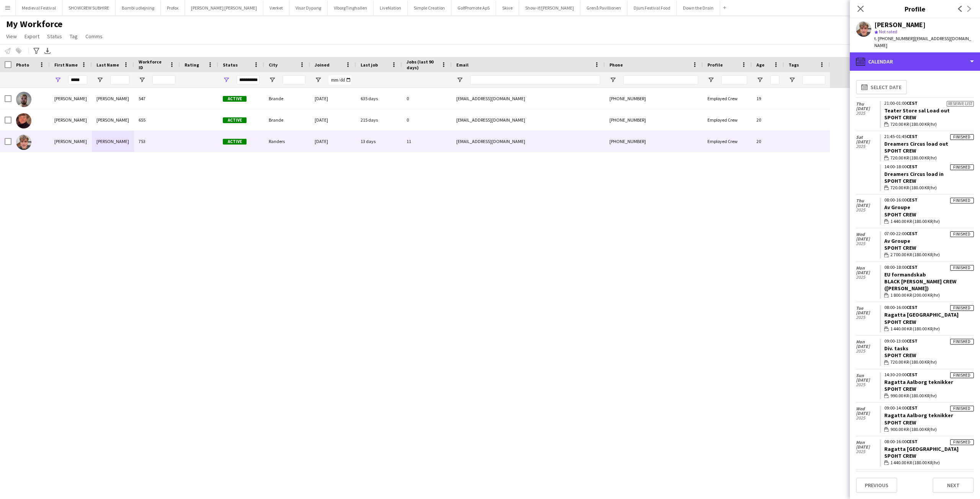  Describe the element at coordinates (905, 275) in the screenshot. I see `a: EU formandskab` at that location.